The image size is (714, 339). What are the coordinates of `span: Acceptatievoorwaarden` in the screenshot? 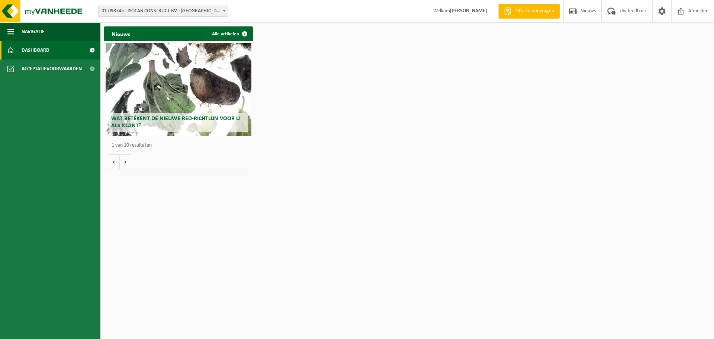 It's located at (52, 69).